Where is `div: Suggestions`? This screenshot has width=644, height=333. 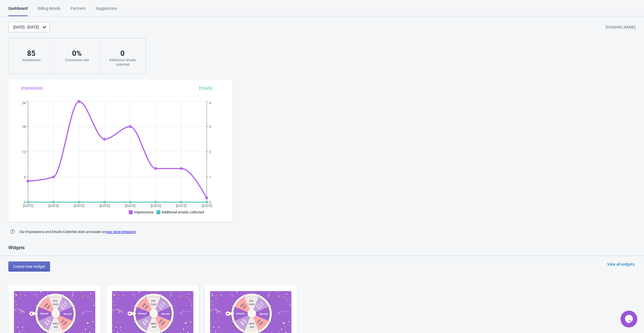 div: Suggestions is located at coordinates (106, 11).